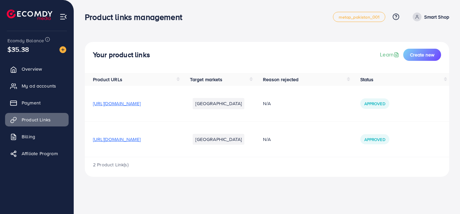 Image resolution: width=460 pixels, height=214 pixels. I want to click on span: My ad accounts, so click(39, 86).